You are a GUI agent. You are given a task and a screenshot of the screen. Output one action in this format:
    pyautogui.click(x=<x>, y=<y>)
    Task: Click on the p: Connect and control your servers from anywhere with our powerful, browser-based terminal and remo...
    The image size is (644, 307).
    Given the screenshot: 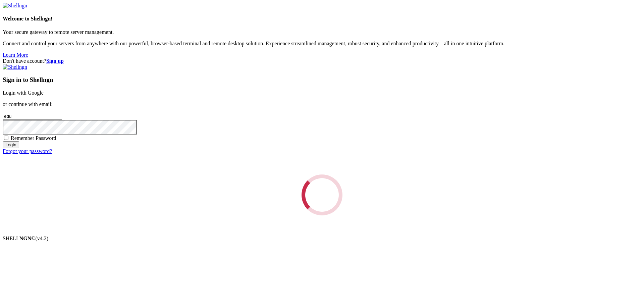 What is the action you would take?
    pyautogui.click(x=322, y=44)
    